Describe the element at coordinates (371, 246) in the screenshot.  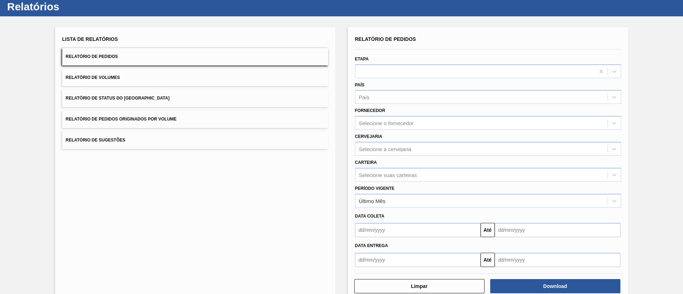
I see `span: Data entrega` at that location.